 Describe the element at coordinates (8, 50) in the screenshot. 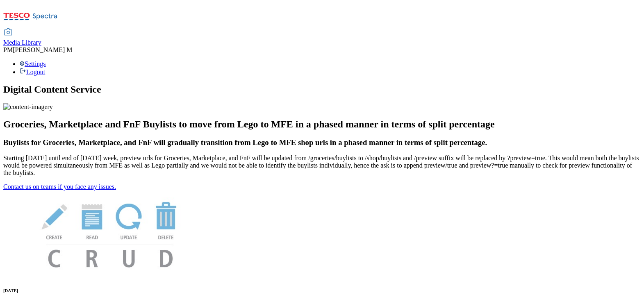

I see `span: PM` at that location.